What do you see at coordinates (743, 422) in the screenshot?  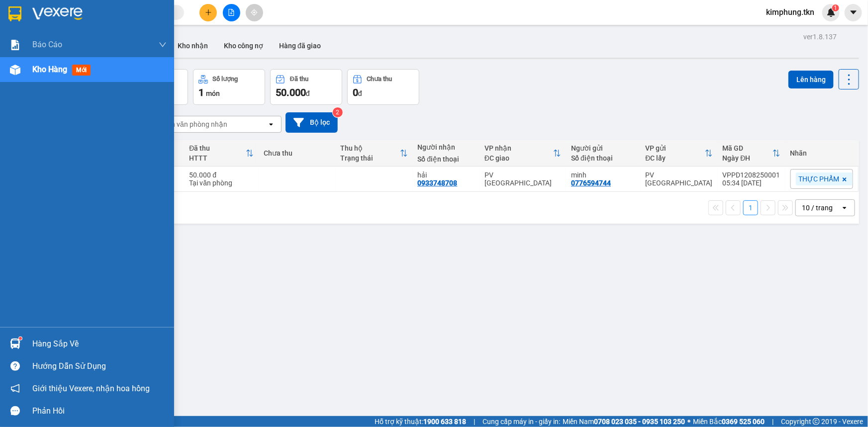 I see `strong: 0369 525 060` at bounding box center [743, 422].